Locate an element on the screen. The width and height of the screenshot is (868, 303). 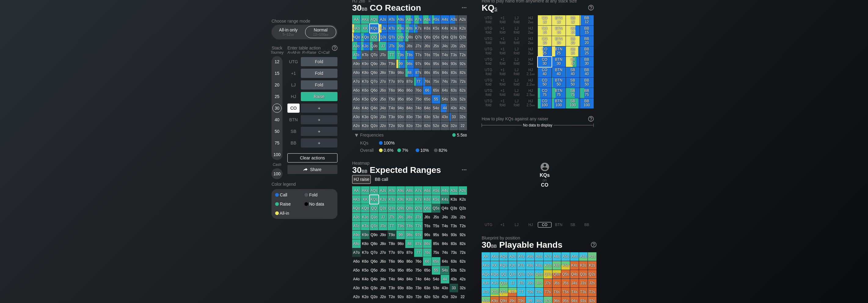
div: CO 15 is located at coordinates (544, 30).